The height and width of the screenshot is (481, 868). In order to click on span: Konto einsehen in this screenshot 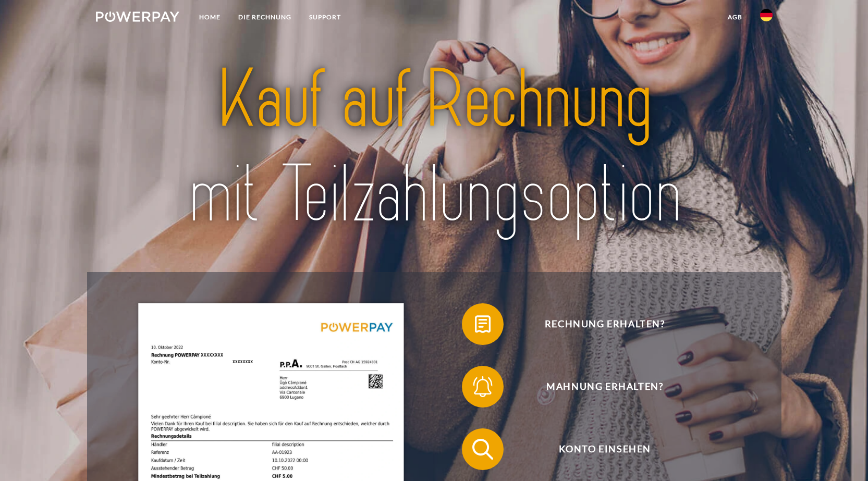, I will do `click(605, 449)`.